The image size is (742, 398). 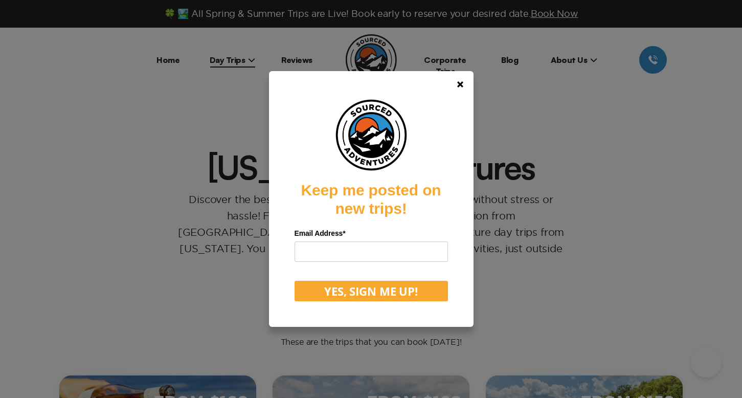 What do you see at coordinates (371, 233) in the screenshot?
I see `label: Email Address` at bounding box center [371, 233].